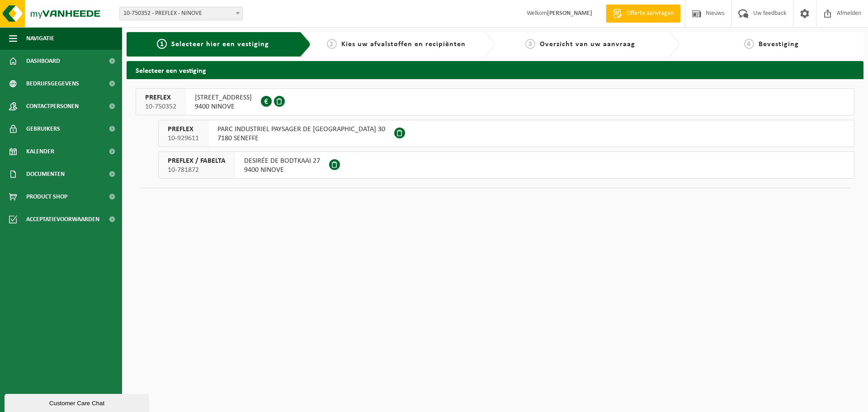 This screenshot has height=412, width=868. I want to click on span: Selecteer hier een vestiging, so click(220, 44).